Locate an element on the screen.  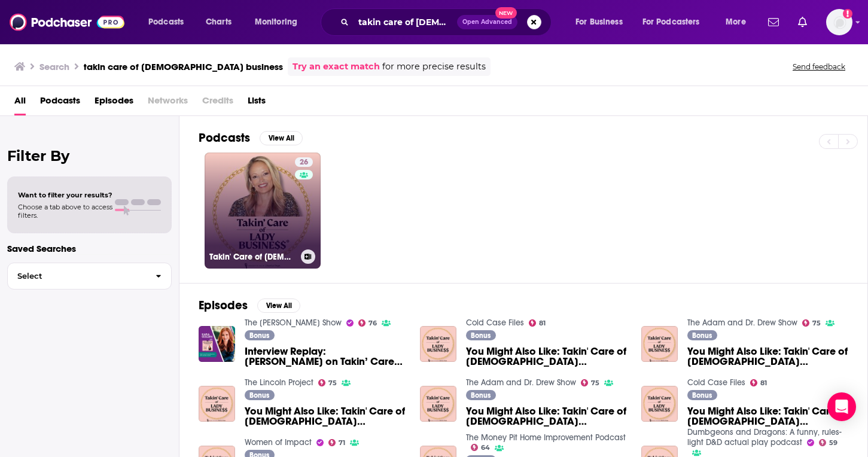
span: 59 is located at coordinates (833, 443).